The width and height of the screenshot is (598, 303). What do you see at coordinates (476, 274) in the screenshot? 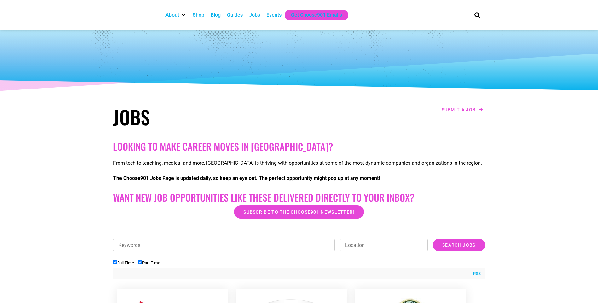
I see `a: RSS` at bounding box center [476, 274].